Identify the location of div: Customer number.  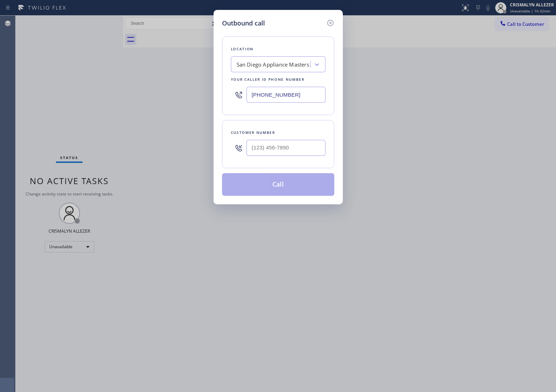
(278, 132).